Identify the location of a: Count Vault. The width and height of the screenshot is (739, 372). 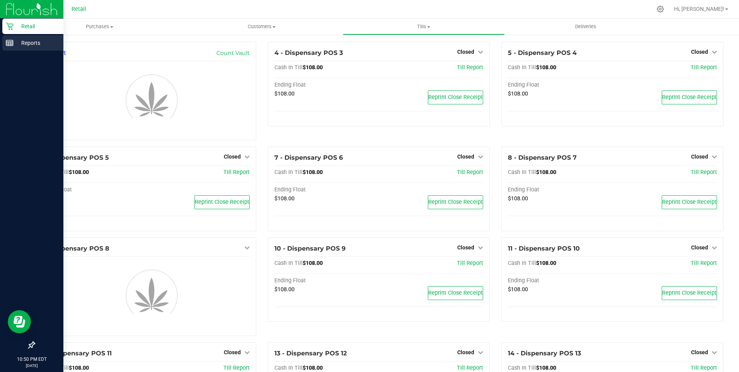
(233, 53).